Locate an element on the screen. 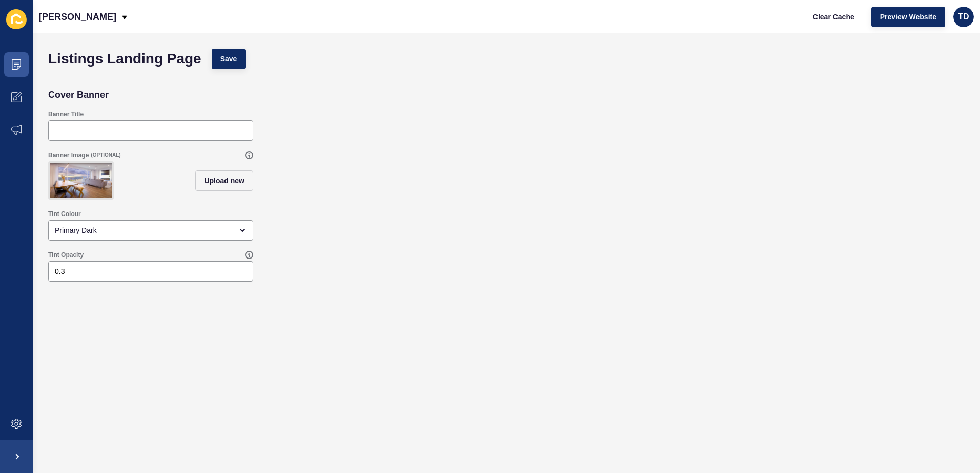 The image size is (980, 473). label: Tint Opacity is located at coordinates (65, 255).